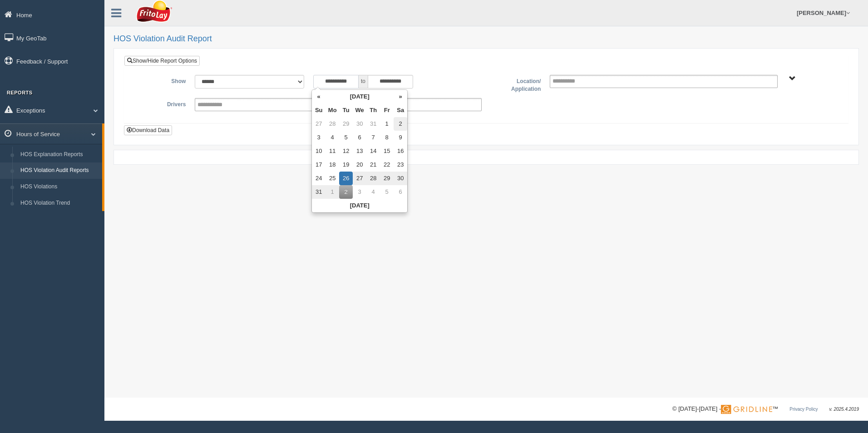 This screenshot has height=433, width=868. I want to click on td: 15, so click(387, 151).